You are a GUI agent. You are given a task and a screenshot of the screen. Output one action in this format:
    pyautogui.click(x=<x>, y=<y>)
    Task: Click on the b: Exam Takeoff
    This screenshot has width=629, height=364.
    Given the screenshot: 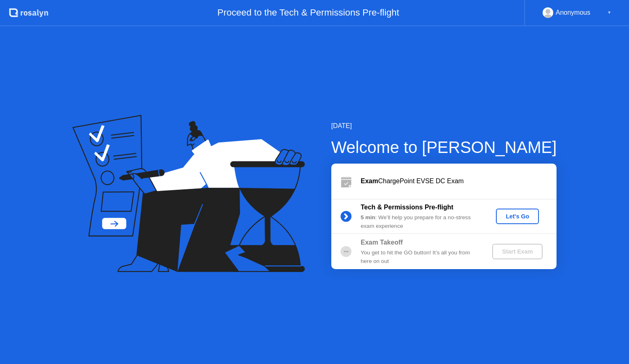 What is the action you would take?
    pyautogui.click(x=382, y=242)
    